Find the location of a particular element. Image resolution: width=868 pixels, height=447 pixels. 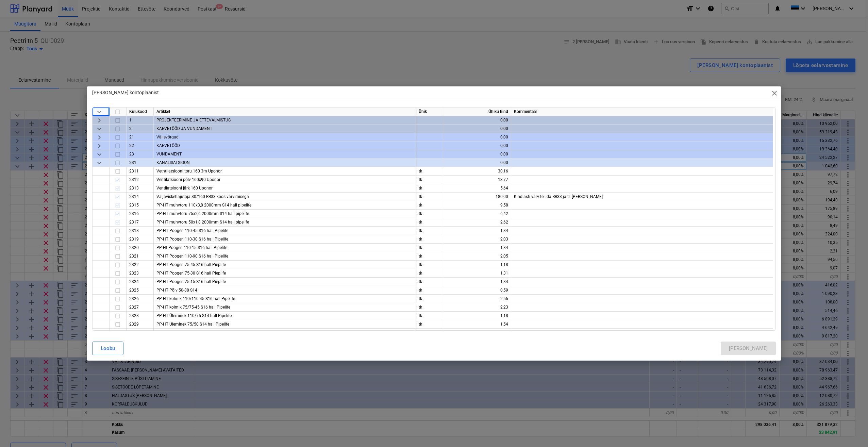

div: PP-HT kolmik 75/75-45 S16 hall Pipelife is located at coordinates (285, 307).